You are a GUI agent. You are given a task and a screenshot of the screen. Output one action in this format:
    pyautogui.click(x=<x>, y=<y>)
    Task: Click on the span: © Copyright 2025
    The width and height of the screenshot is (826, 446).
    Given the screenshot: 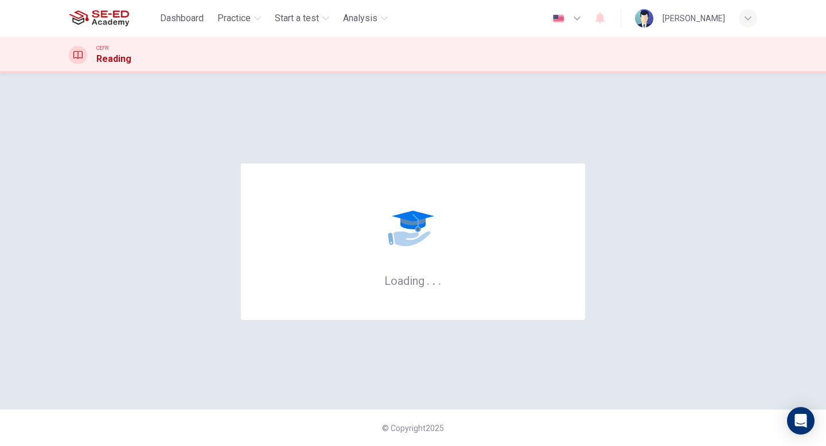 What is the action you would take?
    pyautogui.click(x=413, y=429)
    